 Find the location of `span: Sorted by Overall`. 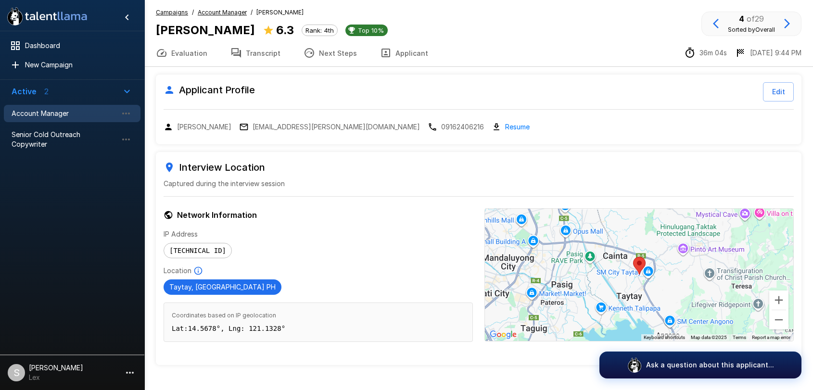

span: Sorted by Overall is located at coordinates (751, 29).